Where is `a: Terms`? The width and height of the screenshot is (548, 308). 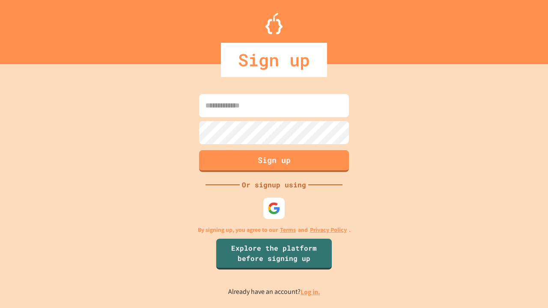
a: Terms is located at coordinates (288, 230).